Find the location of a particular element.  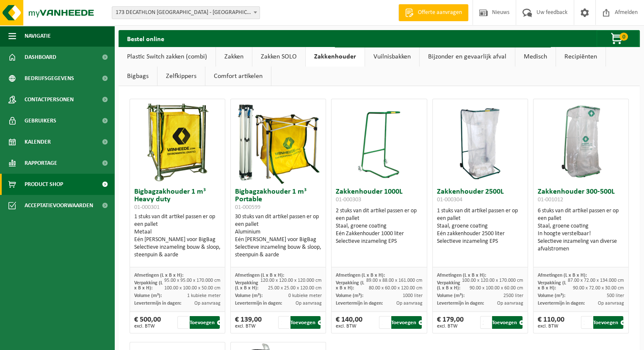

span: 87.00 x 72.00 x 134.000 cm is located at coordinates (595, 281).